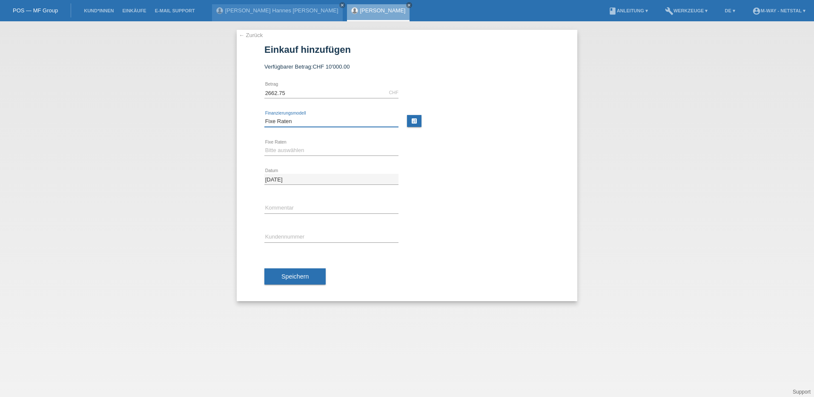 This screenshot has width=814, height=397. Describe the element at coordinates (295, 276) in the screenshot. I see `button: Speichern` at that location.